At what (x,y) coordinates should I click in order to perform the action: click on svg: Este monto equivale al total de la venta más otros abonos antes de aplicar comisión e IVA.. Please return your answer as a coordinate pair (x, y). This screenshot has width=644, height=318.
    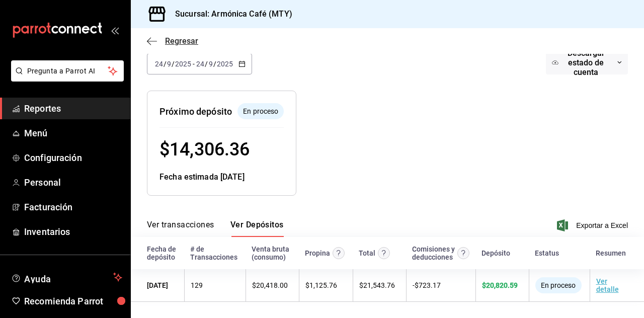
    Looking at the image, I should click on (384, 253).